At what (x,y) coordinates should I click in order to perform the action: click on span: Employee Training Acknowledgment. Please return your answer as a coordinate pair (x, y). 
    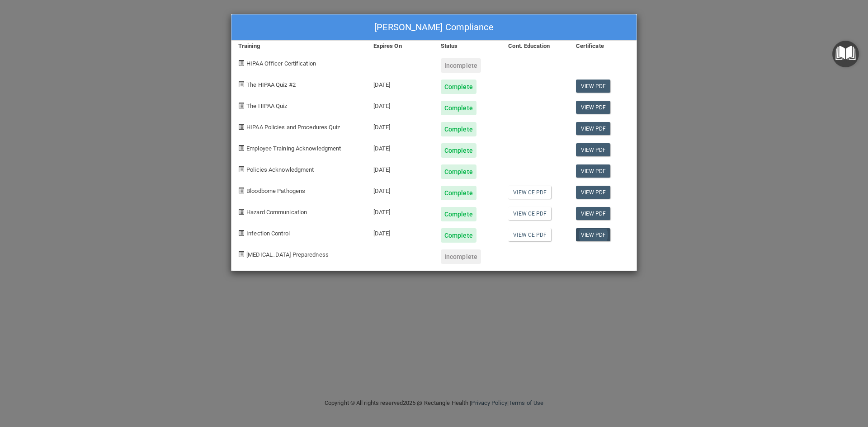
    Looking at the image, I should click on (294, 148).